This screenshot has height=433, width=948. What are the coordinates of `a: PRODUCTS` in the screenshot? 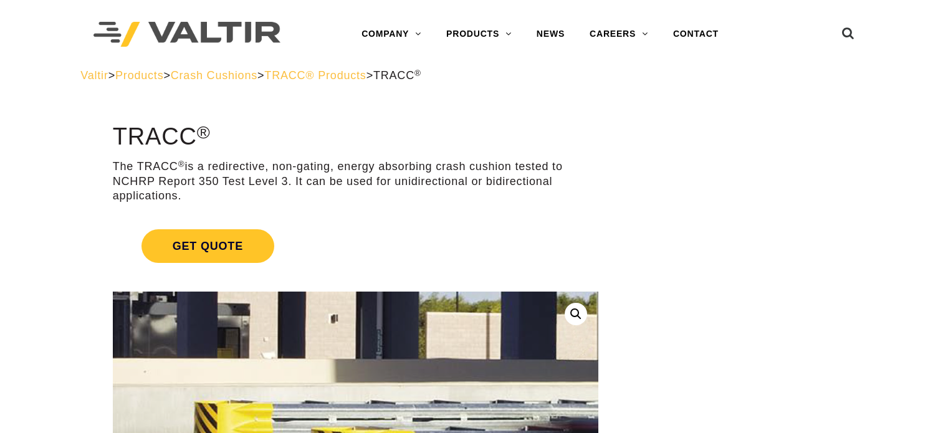 It's located at (479, 34).